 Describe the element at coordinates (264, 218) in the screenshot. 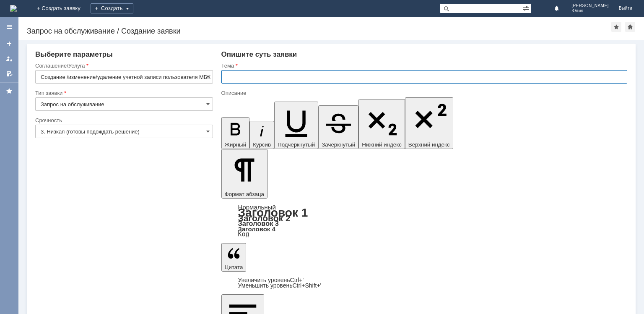

I see `a: Заголовок 2` at that location.